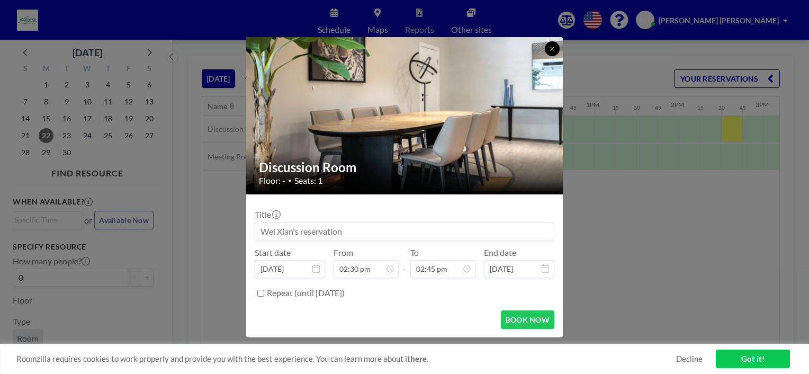 The image size is (809, 374). Describe the element at coordinates (272, 180) in the screenshot. I see `span: Floor: -` at that location.